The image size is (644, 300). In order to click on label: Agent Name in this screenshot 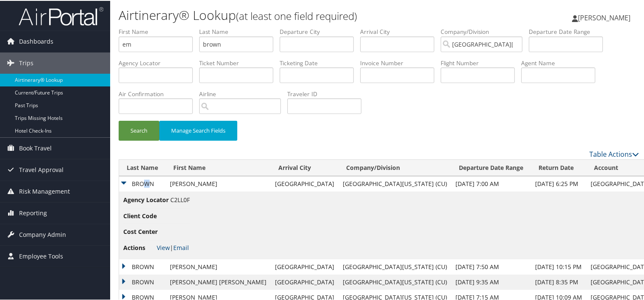, I will do `click(562, 62)`.